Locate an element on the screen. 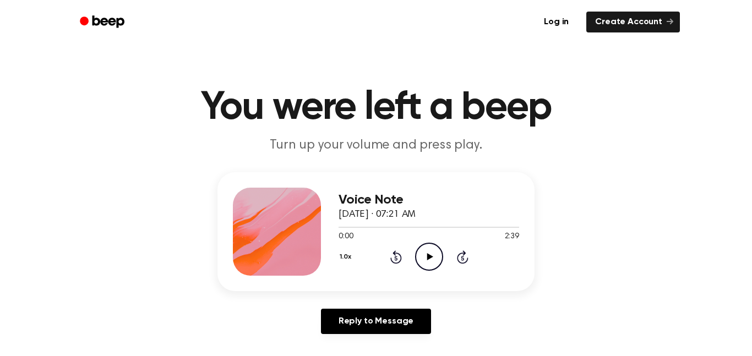 The width and height of the screenshot is (752, 356). h1: You were left a beep is located at coordinates (376, 108).